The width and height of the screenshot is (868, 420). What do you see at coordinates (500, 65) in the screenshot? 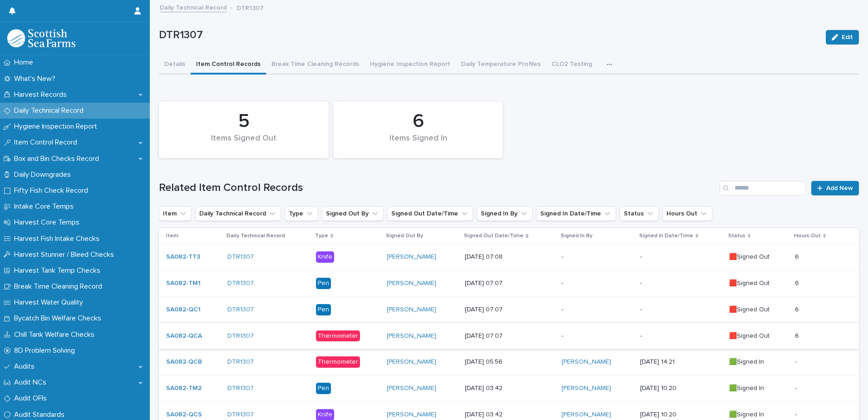
I see `button: Daily Temperature Profiles` at bounding box center [500, 65].